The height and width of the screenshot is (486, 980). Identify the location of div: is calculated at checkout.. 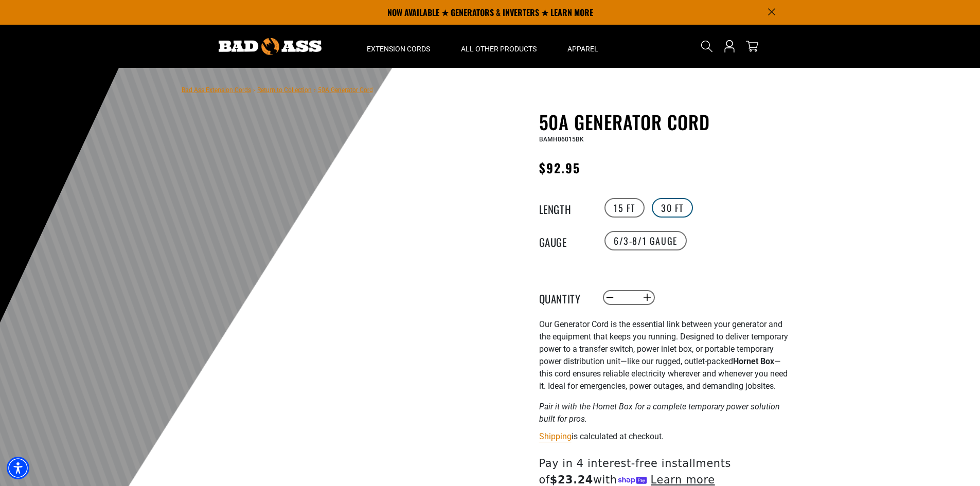
(665, 437).